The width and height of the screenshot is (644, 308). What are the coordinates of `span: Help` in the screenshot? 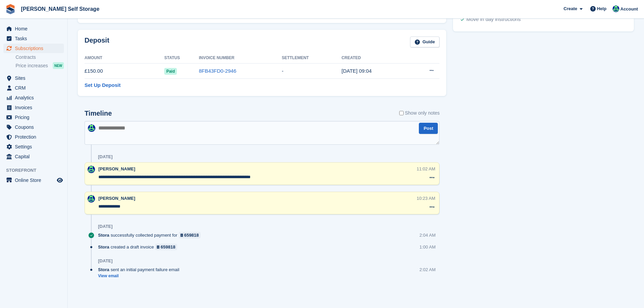 It's located at (601, 9).